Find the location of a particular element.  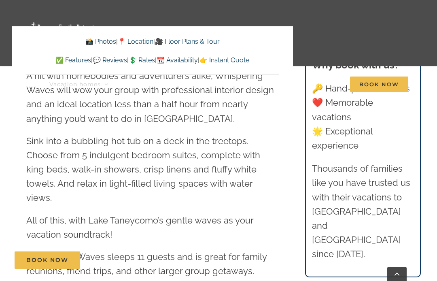

p: 🔑 Hand-picked homes ❤️ Memorable vacations 🌟 Exceptional experience is located at coordinates (362, 117).